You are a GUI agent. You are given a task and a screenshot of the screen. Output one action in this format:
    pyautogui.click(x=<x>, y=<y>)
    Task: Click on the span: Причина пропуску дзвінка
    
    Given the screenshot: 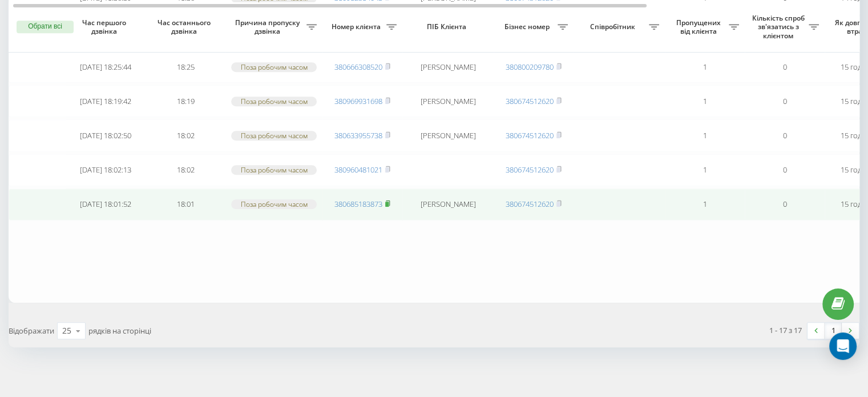 What is the action you would take?
    pyautogui.click(x=269, y=27)
    